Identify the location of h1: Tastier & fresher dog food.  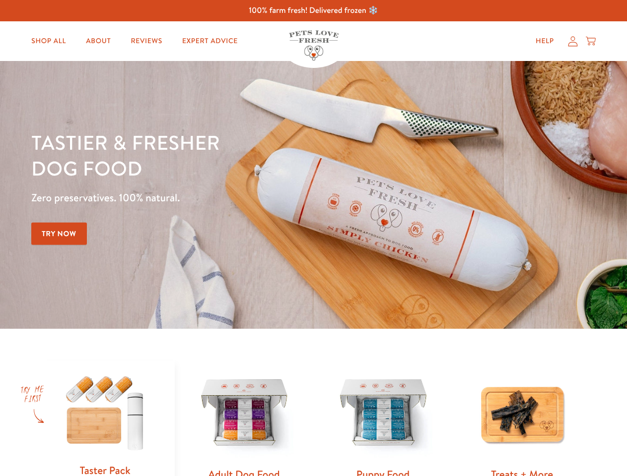
(219, 155).